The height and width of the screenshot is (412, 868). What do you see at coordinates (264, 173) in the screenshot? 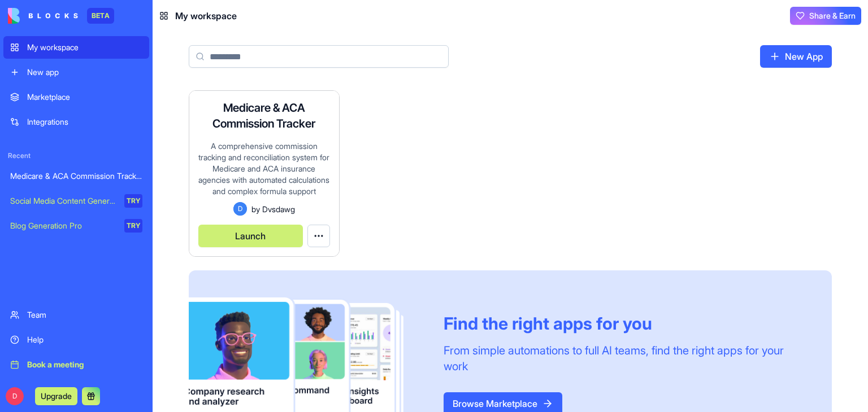
I see `a: Medicare & ACA Commission TrackerA comprehensive commission tracking and reconciliation system fo...` at bounding box center [264, 173].